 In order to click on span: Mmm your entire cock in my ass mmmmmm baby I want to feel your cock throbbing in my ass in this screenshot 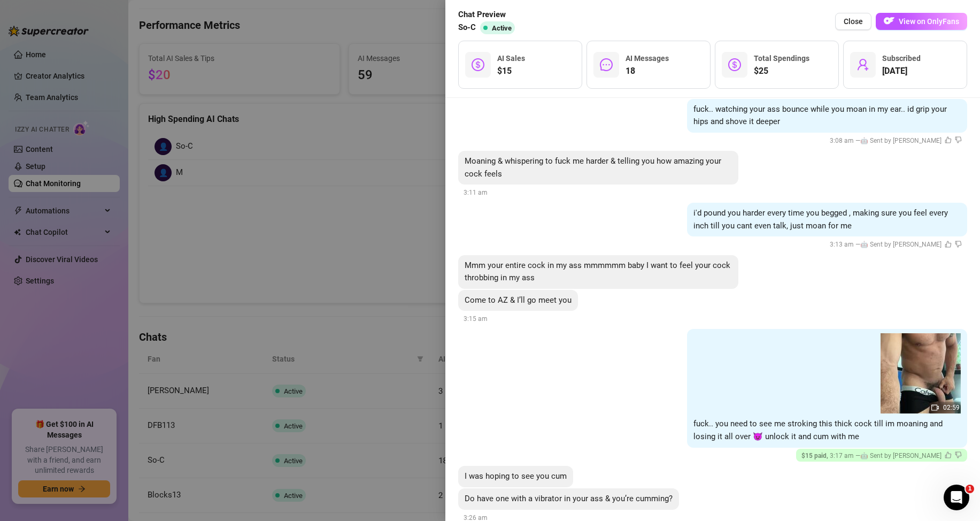, I will do `click(597, 272)`.